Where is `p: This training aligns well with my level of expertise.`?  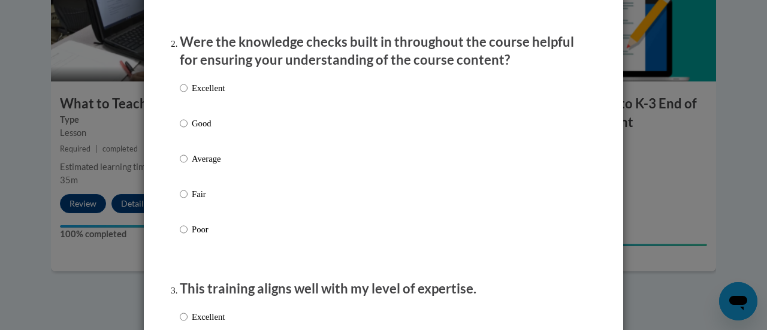 p: This training aligns well with my level of expertise. is located at coordinates (383, 289).